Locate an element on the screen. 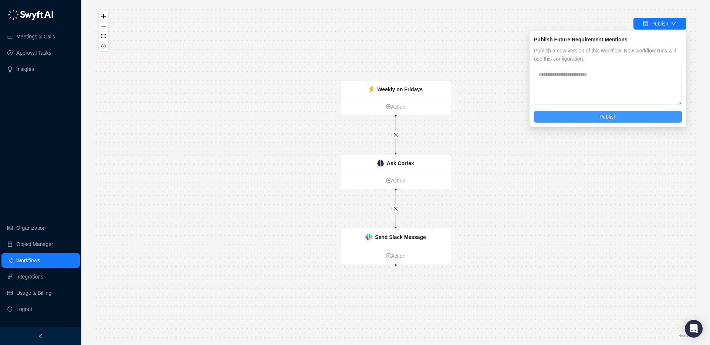 Image resolution: width=710 pixels, height=345 pixels. span: close-circle is located at coordinates (104, 46).